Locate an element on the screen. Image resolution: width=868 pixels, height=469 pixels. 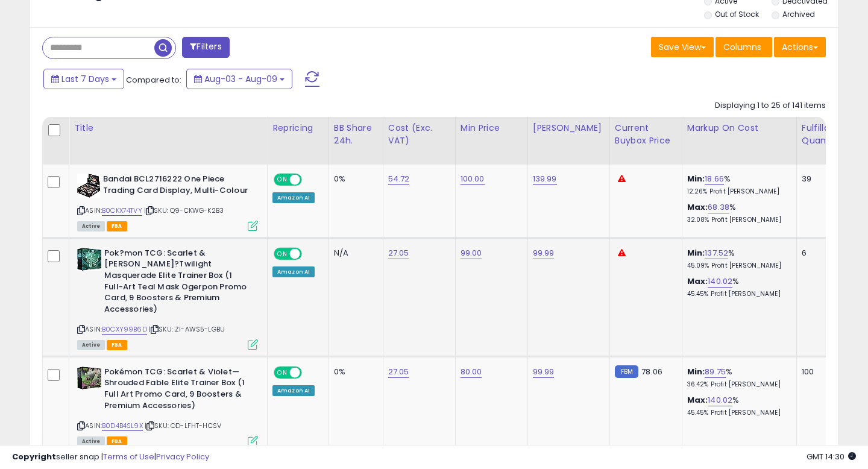
span: Last 7 Days is located at coordinates (85, 79).